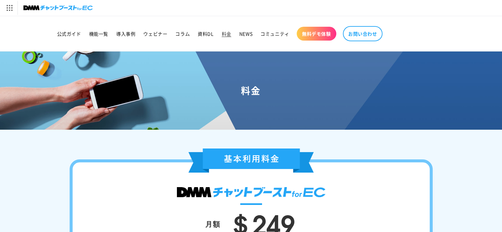  What do you see at coordinates (317, 34) in the screenshot?
I see `span: 無料デモ体験` at bounding box center [317, 34].